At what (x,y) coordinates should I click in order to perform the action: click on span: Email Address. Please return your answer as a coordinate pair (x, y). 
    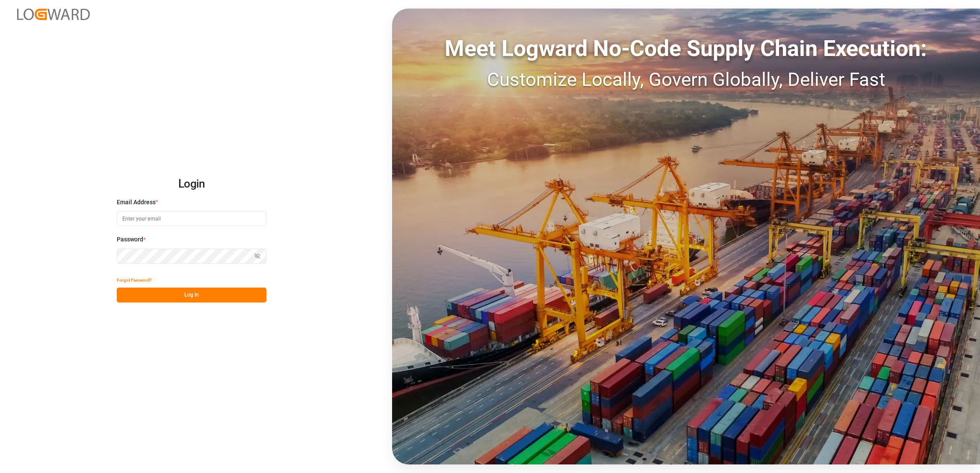
    Looking at the image, I should click on (136, 202).